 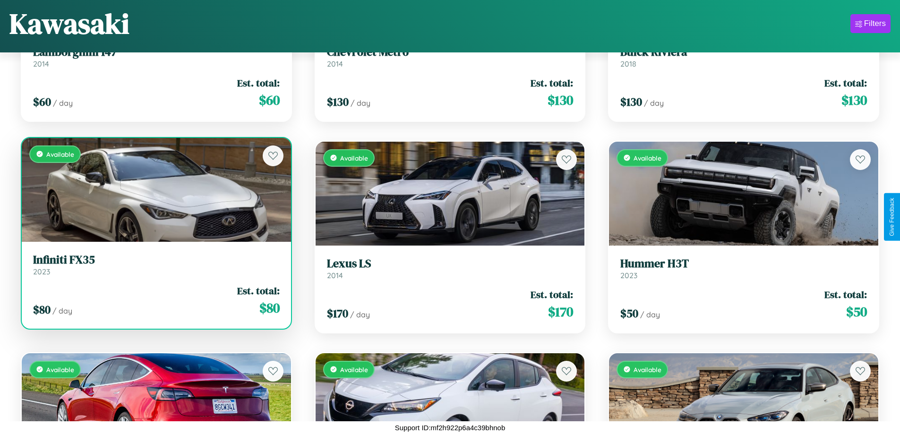 What do you see at coordinates (744, 264) in the screenshot?
I see `h3: Hummer H3T` at bounding box center [744, 264].